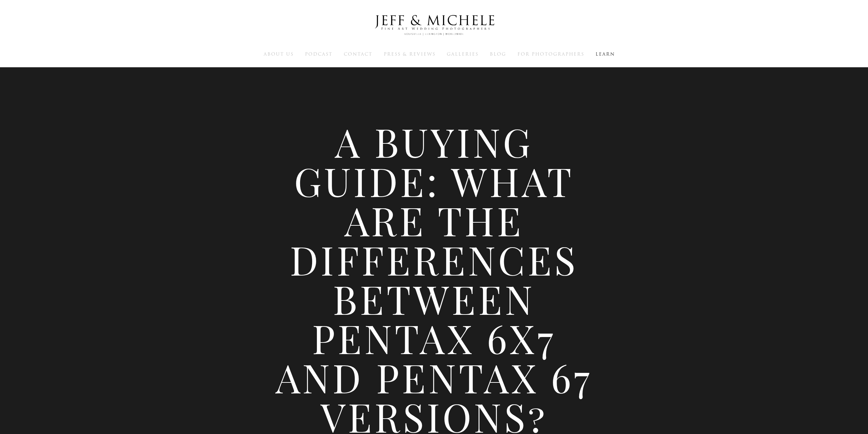 This screenshot has height=434, width=868. Describe the element at coordinates (605, 54) in the screenshot. I see `a: Learn` at that location.